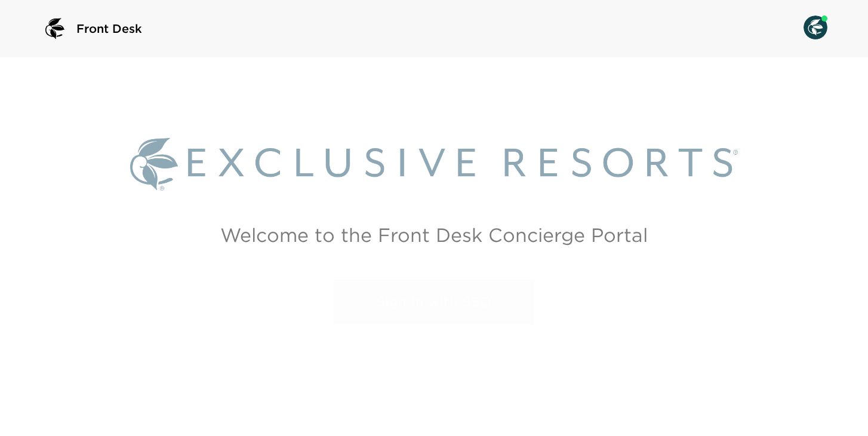 Image resolution: width=868 pixels, height=436 pixels. I want to click on span: Front Desk, so click(109, 29).